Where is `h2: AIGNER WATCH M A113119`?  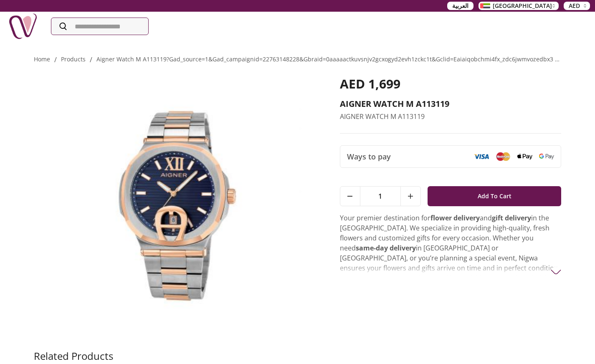 h2: AIGNER WATCH M A113119 is located at coordinates (450, 104).